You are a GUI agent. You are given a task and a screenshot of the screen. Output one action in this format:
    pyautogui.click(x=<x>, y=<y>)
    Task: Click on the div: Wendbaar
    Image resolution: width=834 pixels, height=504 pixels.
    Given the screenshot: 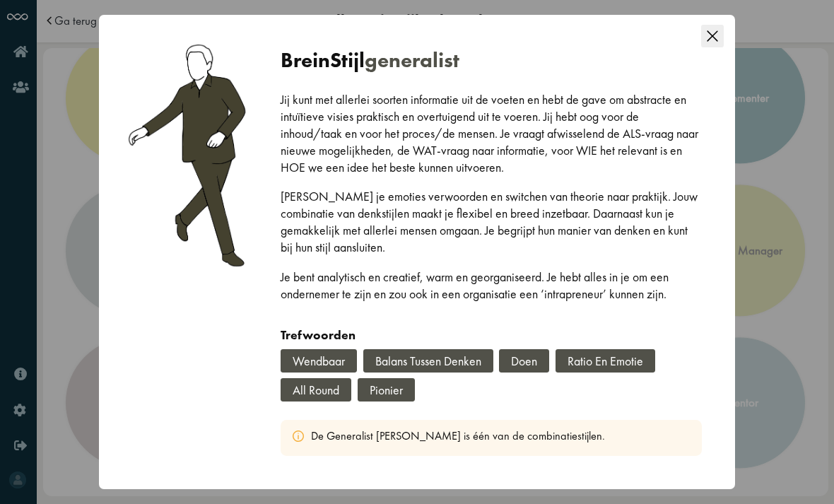 What is the action you would take?
    pyautogui.click(x=319, y=361)
    